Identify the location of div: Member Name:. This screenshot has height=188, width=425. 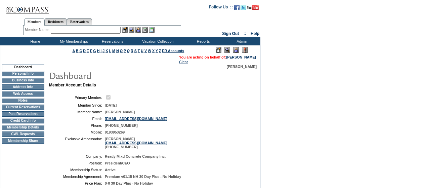
(38, 30).